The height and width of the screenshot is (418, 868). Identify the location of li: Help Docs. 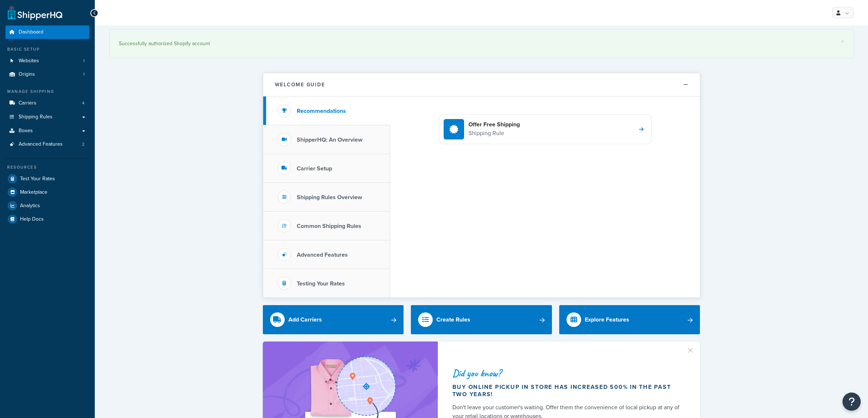
(48, 219).